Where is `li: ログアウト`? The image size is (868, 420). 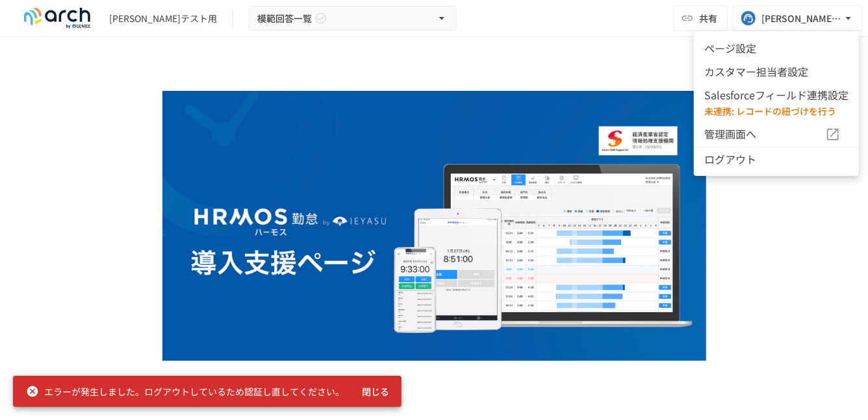 li: ログアウト is located at coordinates (776, 159).